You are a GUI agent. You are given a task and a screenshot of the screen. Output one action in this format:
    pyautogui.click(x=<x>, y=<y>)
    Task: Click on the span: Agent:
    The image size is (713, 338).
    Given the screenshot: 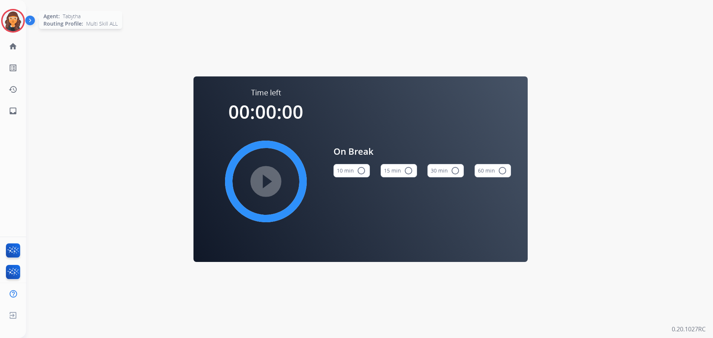 What is the action you would take?
    pyautogui.click(x=52, y=16)
    